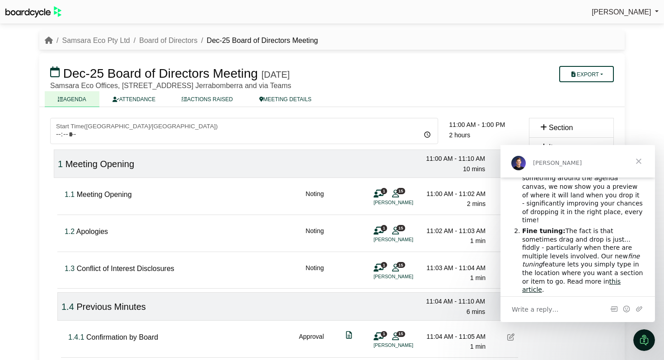 Image resolution: width=664 pixels, height=360 pixels. Describe the element at coordinates (82, 115) in the screenshot. I see `li: The fact is that sometimes drag and drop is just... fiddly - particularly when there are multiple...` at that location.